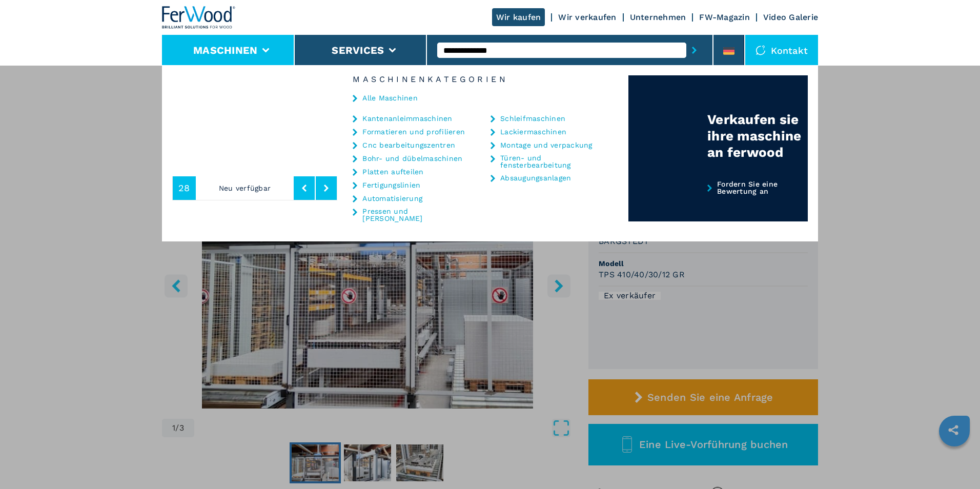  I want to click on a: Wir kaufen, so click(518, 17).